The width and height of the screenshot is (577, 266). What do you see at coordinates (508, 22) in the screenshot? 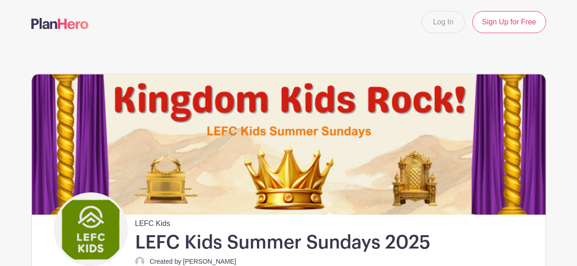
I see `a: Sign Up for Free` at bounding box center [508, 22].